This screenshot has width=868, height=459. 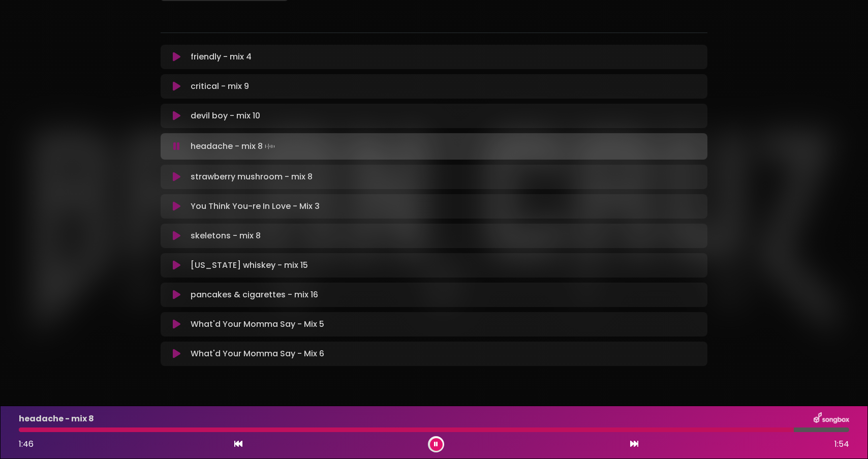 I want to click on img: waveform4.gif, so click(x=270, y=147).